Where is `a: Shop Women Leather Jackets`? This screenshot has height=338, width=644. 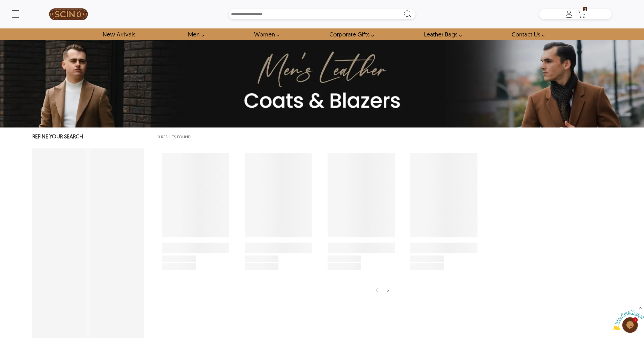 a: Shop Women Leather Jackets is located at coordinates (265, 34).